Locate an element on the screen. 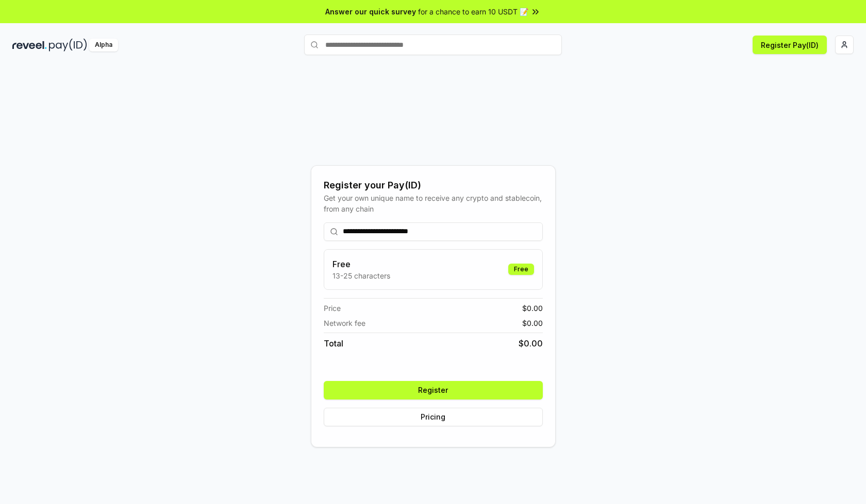 This screenshot has width=866, height=504. h3: Free is located at coordinates (362, 264).